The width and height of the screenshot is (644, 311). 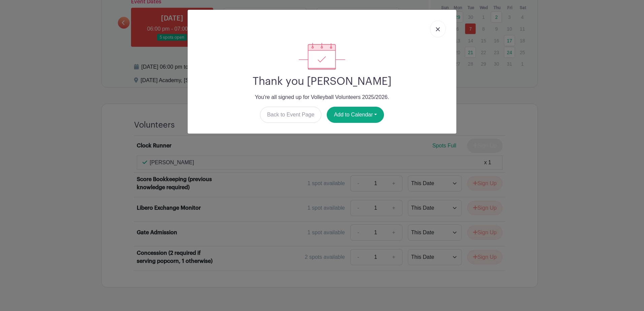 What do you see at coordinates (322, 97) in the screenshot?
I see `p: You're all signed up for Volleyball Volunteers 2025/2026.` at bounding box center [322, 97].